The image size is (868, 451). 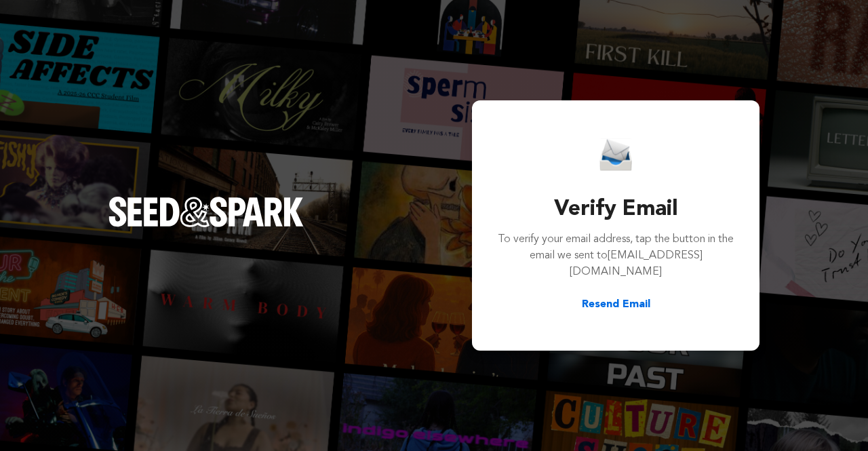 What do you see at coordinates (616, 209) in the screenshot?
I see `h3: Verify Email` at bounding box center [616, 209].